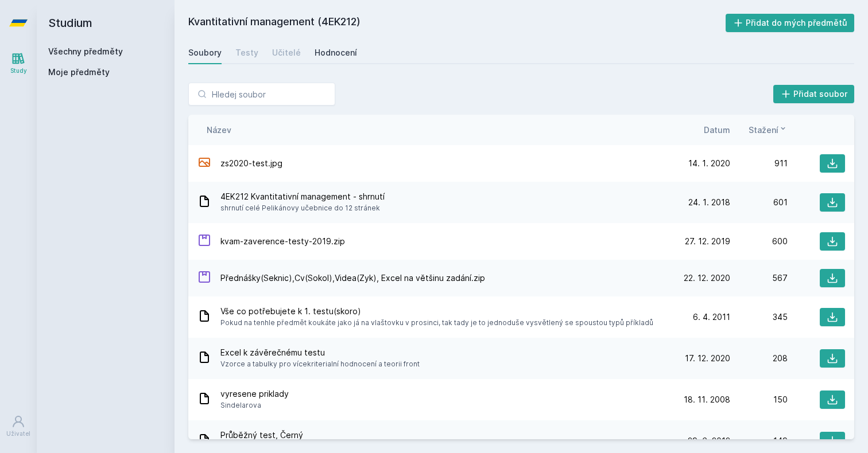 This screenshot has height=453, width=868. Describe the element at coordinates (759, 441) in the screenshot. I see `div: 149` at that location.